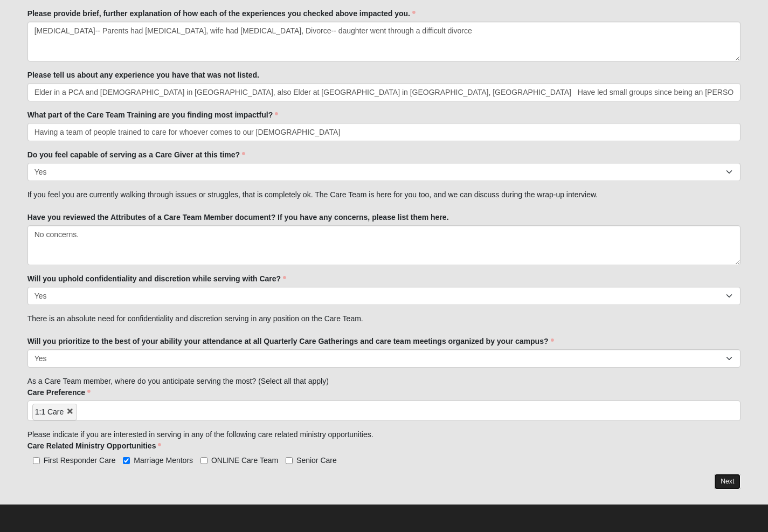 The height and width of the screenshot is (532, 768). I want to click on span: First Responder Care, so click(79, 460).